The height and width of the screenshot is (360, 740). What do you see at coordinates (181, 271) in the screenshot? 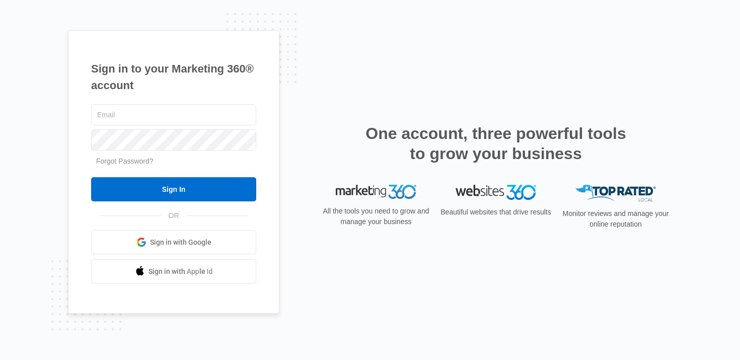
I see `span: Sign in with Apple Id` at bounding box center [181, 271].